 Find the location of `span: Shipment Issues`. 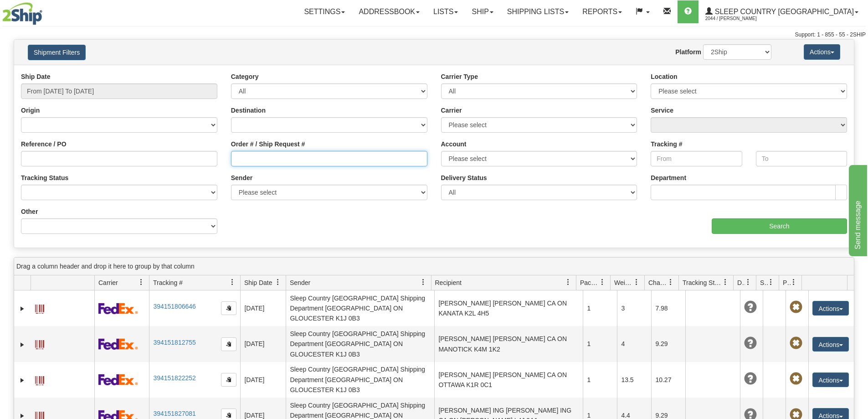

span: Shipment Issues is located at coordinates (763, 282).